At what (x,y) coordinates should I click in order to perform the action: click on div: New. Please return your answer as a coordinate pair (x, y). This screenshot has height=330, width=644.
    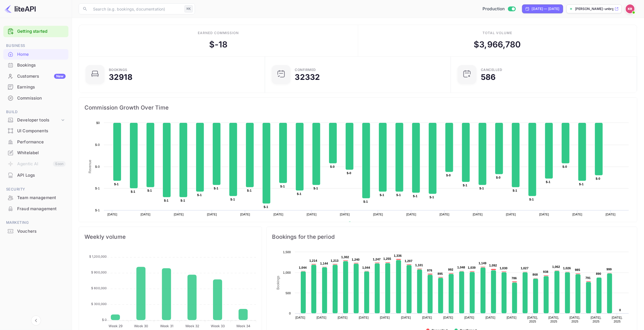
    Looking at the image, I should click on (60, 76).